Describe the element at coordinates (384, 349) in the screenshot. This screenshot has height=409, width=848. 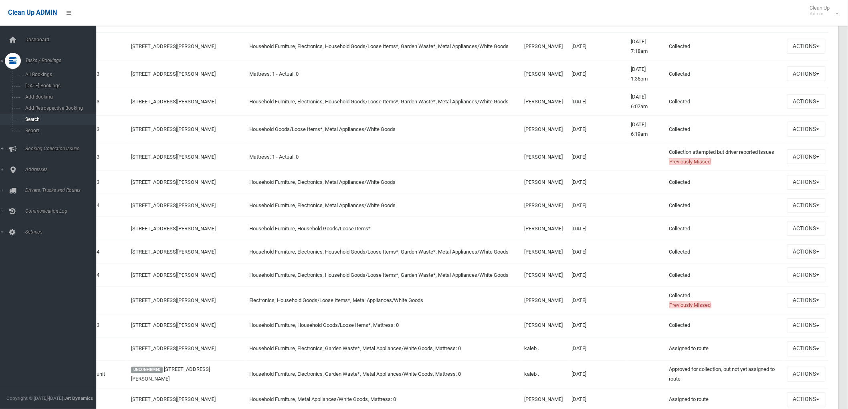
I see `td: Household Furniture, Electronics, Garden Waste*, Metal Appliances/White Goods, Mattress: 0` at that location.